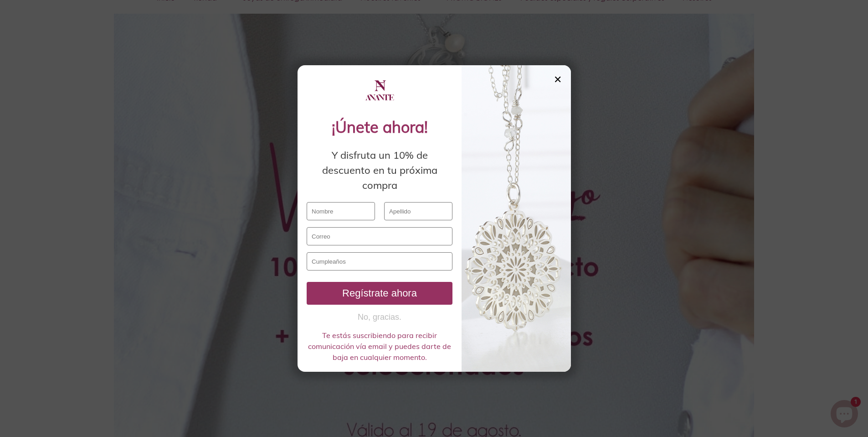 The image size is (868, 437). I want to click on img: tab_keywords_by_traffic_grey.svg, so click(101, 57).